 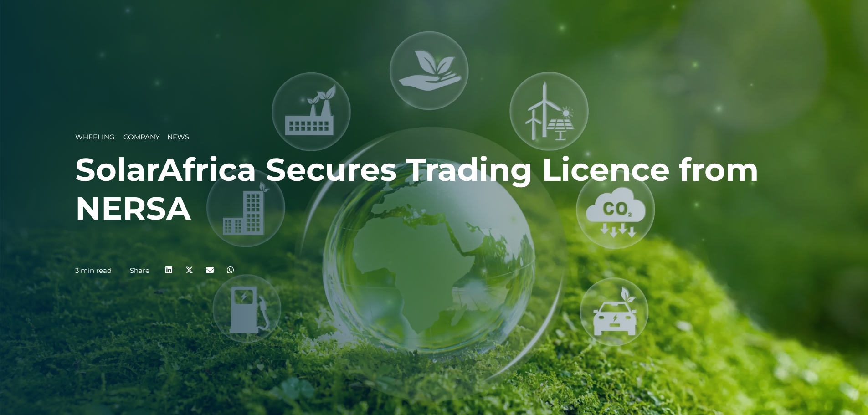 What do you see at coordinates (94, 137) in the screenshot?
I see `span: Wheeling` at bounding box center [94, 137].